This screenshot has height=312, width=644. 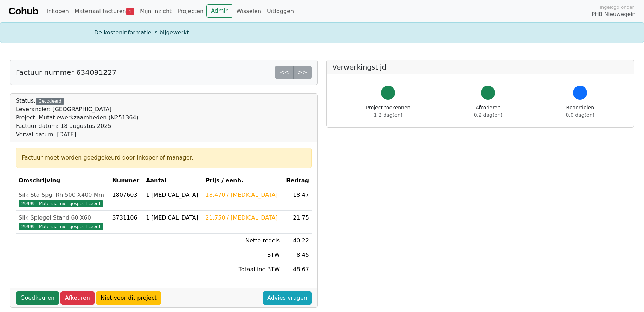 What do you see at coordinates (297, 199) in the screenshot?
I see `td: 18.47` at bounding box center [297, 199].